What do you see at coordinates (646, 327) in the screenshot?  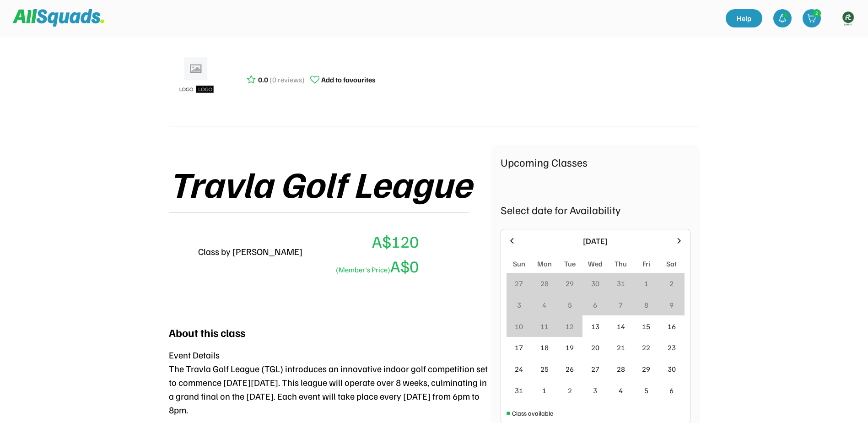 I see `div: 15` at bounding box center [646, 327].